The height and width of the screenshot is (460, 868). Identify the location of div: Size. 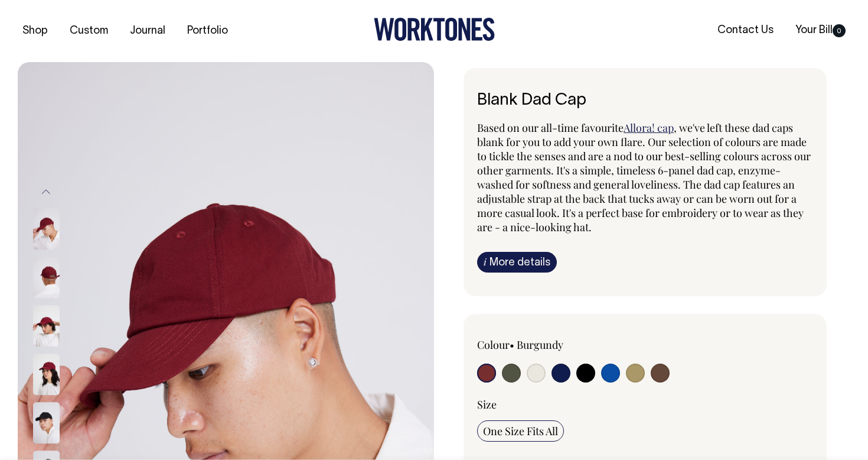
(645, 404).